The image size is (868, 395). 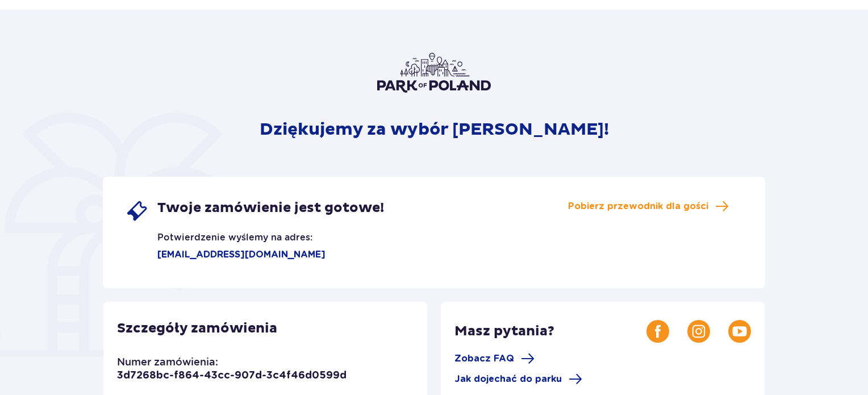 I want to click on img: Instagram, so click(x=698, y=331).